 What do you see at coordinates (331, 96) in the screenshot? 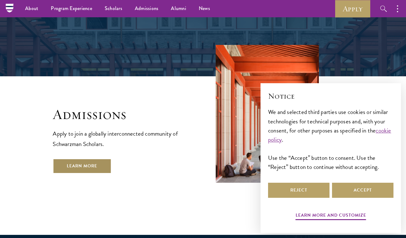
I see `h2: Notice` at bounding box center [331, 96].